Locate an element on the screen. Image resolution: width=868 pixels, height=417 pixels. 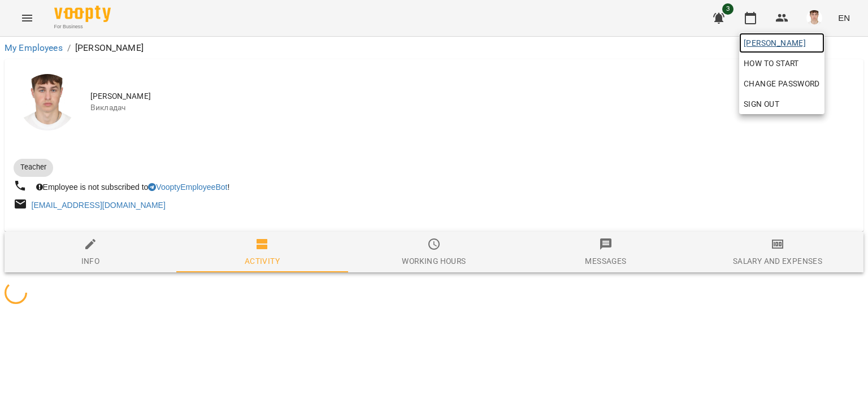
button: Sign Out is located at coordinates (782, 104).